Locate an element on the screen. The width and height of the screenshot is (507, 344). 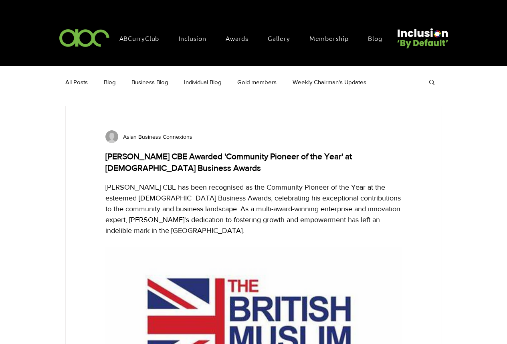
span: Blog is located at coordinates (375, 38).